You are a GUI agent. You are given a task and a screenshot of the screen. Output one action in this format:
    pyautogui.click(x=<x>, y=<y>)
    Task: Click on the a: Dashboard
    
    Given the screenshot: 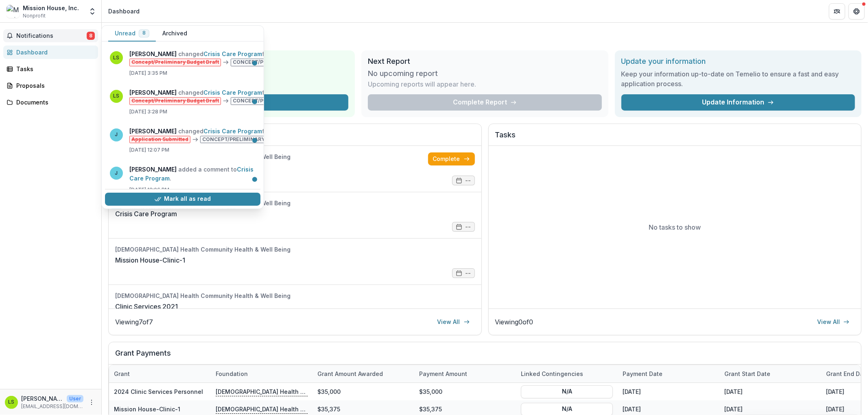 What is the action you would take?
    pyautogui.click(x=50, y=52)
    